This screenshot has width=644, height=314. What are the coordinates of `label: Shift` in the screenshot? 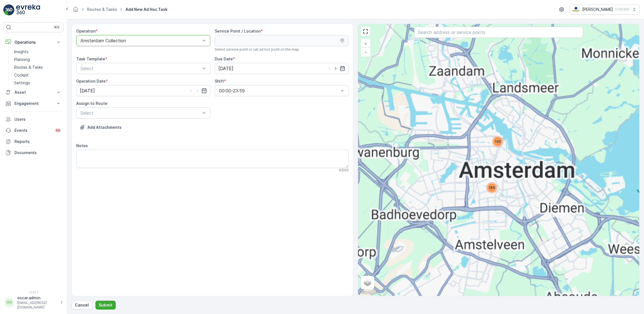 It's located at (219, 81).